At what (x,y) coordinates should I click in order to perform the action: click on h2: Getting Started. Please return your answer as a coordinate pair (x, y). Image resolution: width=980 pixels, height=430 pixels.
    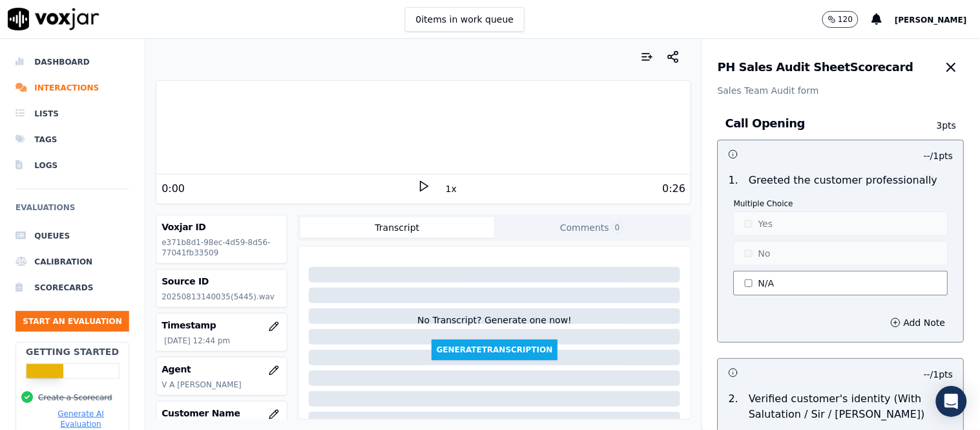
    Looking at the image, I should click on (73, 351).